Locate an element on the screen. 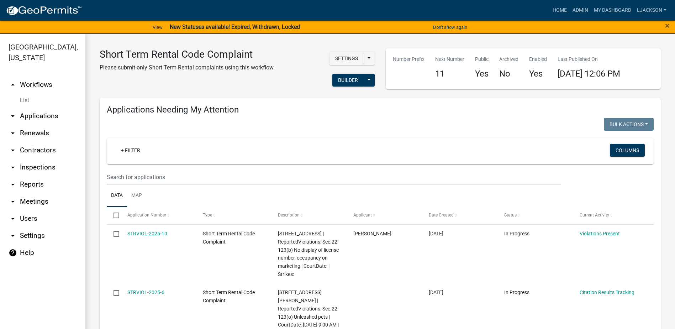  datatable-header-cell: Description is located at coordinates (309, 215).